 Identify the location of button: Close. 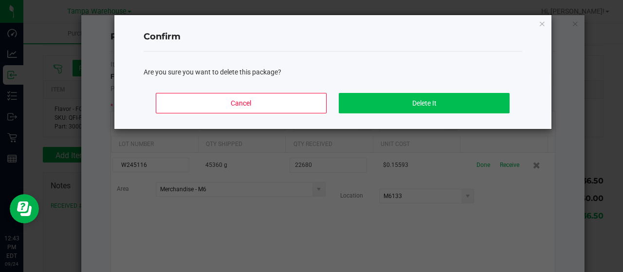
(542, 23).